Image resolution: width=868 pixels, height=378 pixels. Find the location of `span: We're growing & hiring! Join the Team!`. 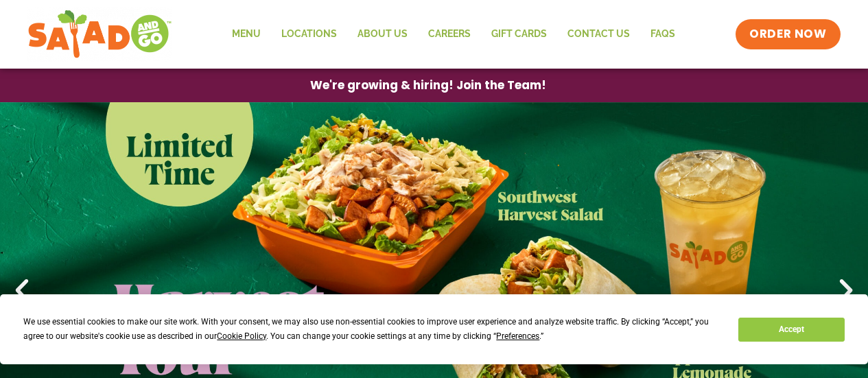

span: We're growing & hiring! Join the Team! is located at coordinates (428, 85).